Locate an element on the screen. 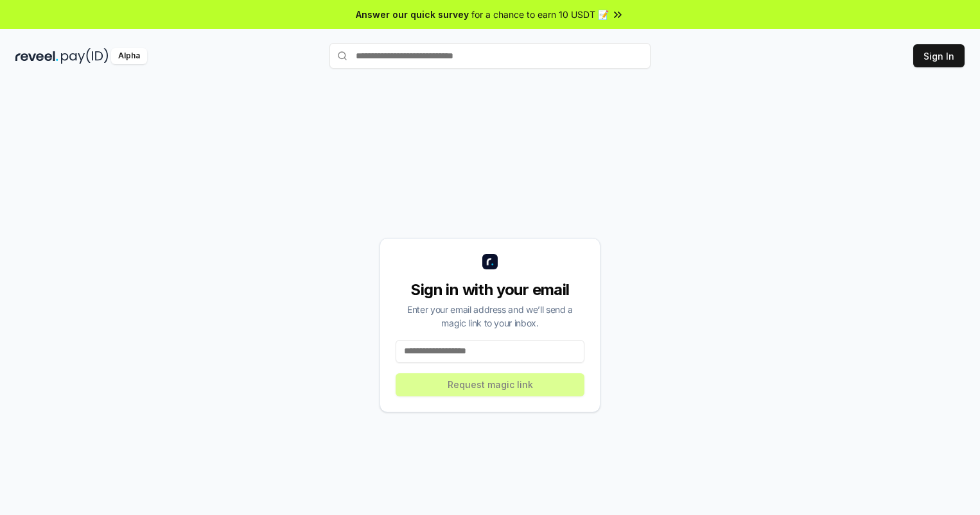  img: pay_id is located at coordinates (85, 56).